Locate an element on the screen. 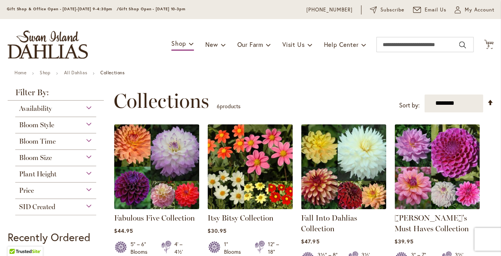 Image resolution: width=501 pixels, height=256 pixels. a: store logo is located at coordinates (48, 45).